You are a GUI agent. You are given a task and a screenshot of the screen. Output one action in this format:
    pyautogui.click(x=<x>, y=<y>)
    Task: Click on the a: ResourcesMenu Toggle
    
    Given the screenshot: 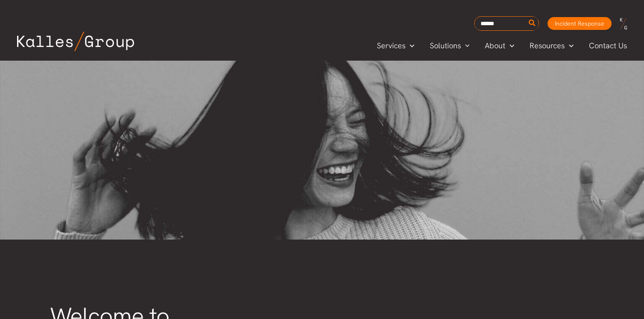 What is the action you would take?
    pyautogui.click(x=551, y=46)
    